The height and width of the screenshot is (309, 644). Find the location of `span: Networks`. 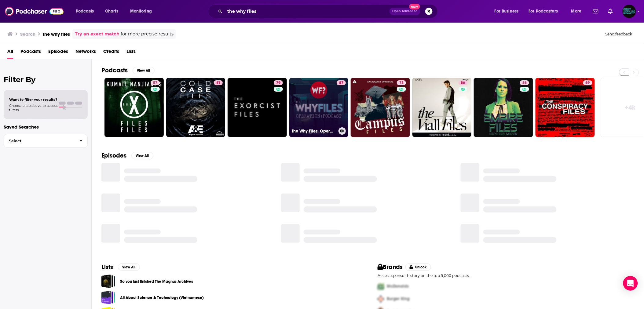

span: Networks is located at coordinates (86, 52).